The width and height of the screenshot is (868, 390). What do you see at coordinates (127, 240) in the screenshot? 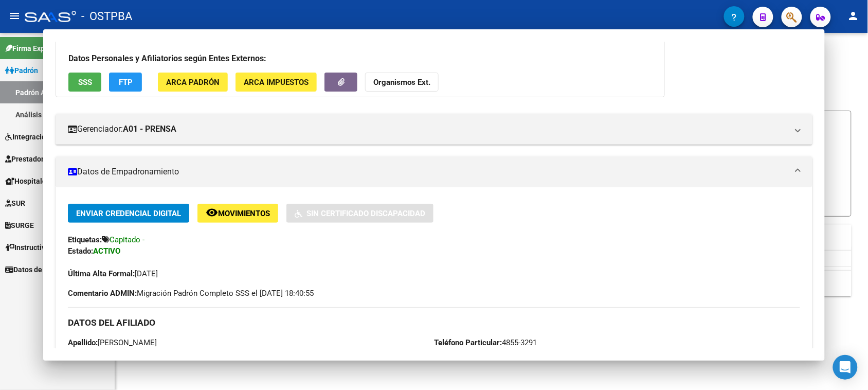
I see `span: Capitado -` at bounding box center [127, 240].